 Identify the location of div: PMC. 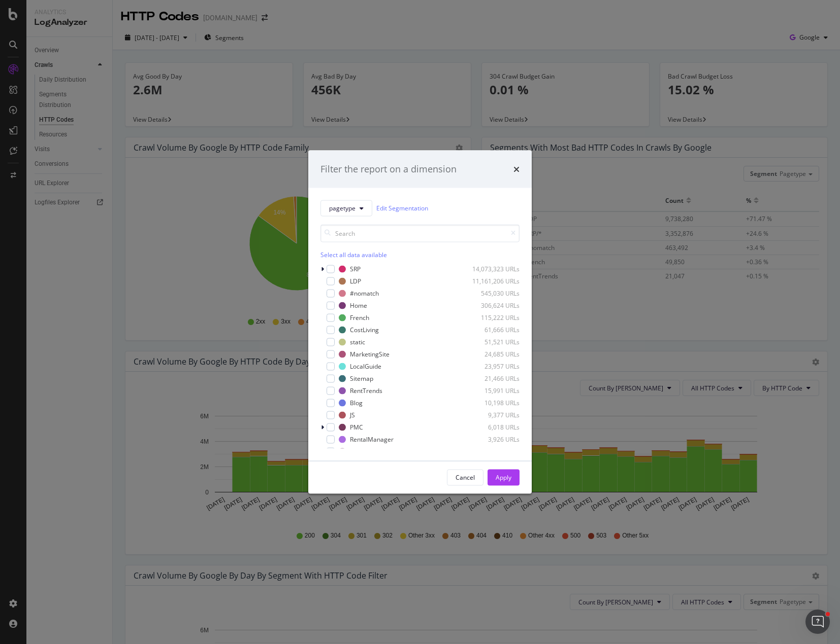
(356, 427).